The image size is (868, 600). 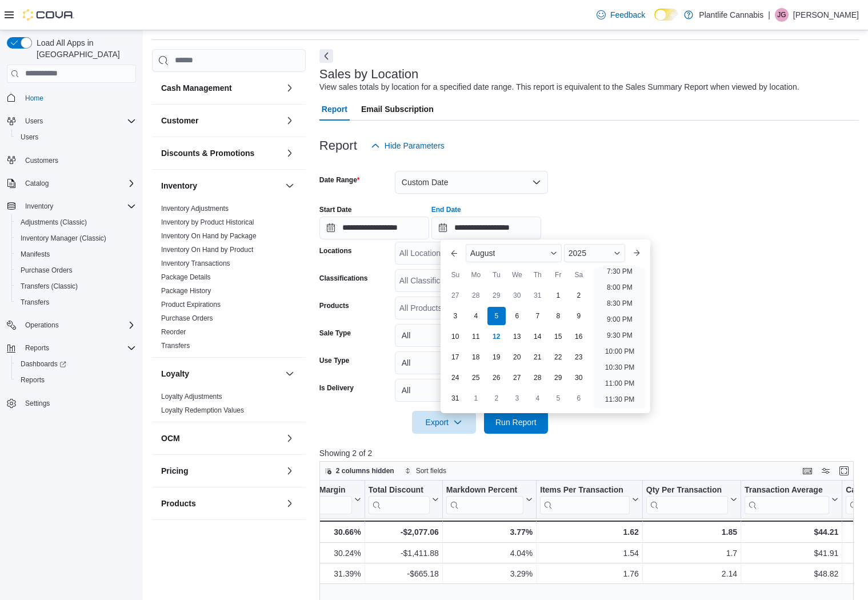 I want to click on div: 1.54, so click(x=589, y=553).